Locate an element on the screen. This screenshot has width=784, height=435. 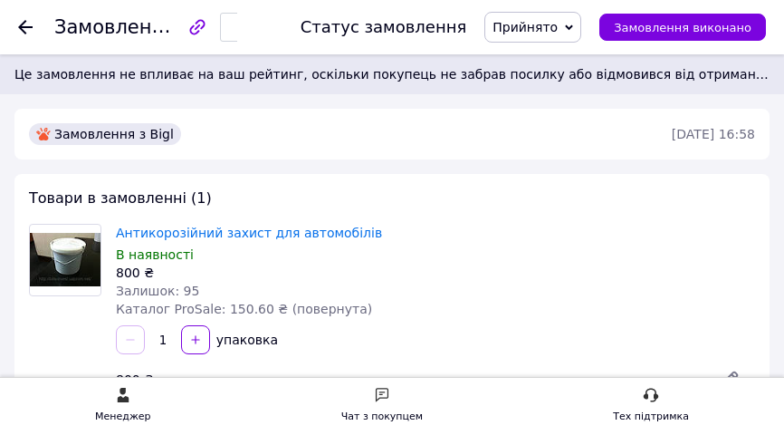
div: Менеджер is located at coordinates (122, 417).